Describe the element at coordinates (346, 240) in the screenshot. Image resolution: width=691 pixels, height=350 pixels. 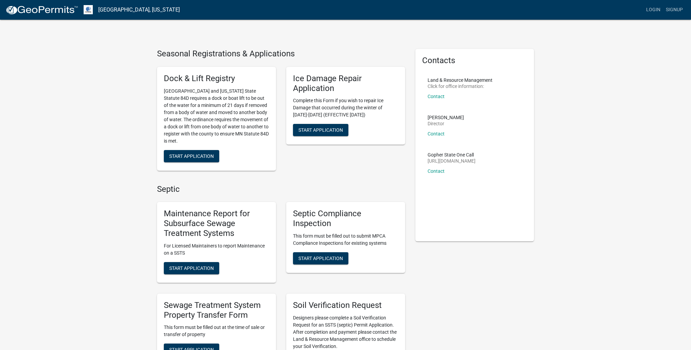
I see `p: This form must be filled out to submit MPCA Compliance Inspections for existing systems` at that location.